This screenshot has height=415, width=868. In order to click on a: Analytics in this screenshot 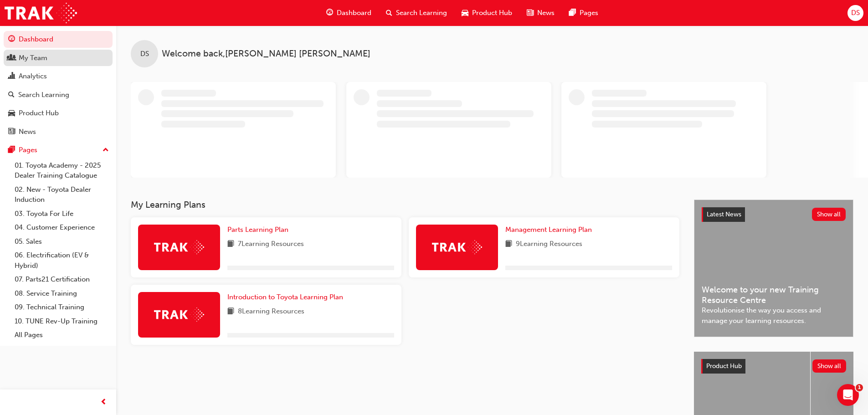, I will do `click(58, 76)`.